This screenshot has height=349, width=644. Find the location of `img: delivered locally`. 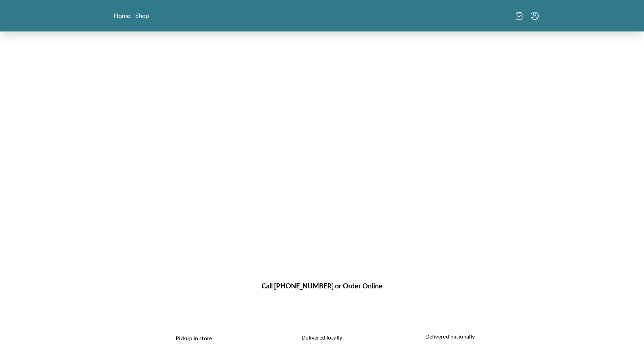

img: delivered locally is located at coordinates (322, 321).